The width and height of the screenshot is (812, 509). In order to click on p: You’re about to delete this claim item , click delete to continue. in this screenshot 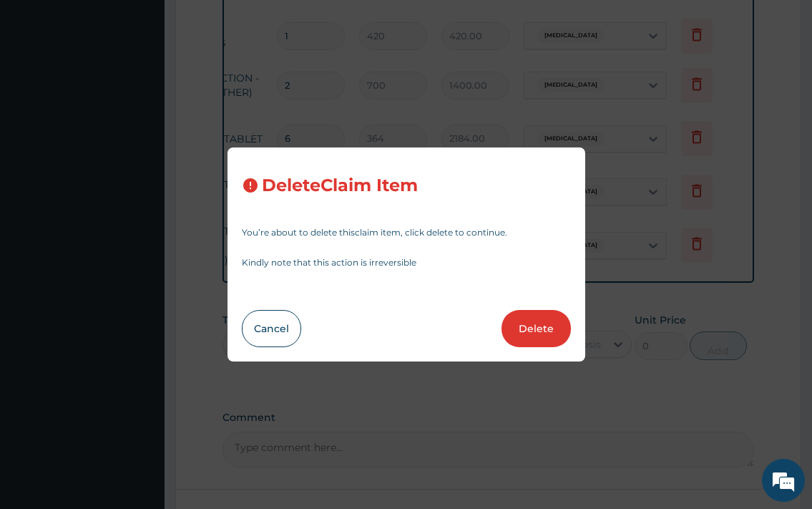, I will do `click(406, 232)`.